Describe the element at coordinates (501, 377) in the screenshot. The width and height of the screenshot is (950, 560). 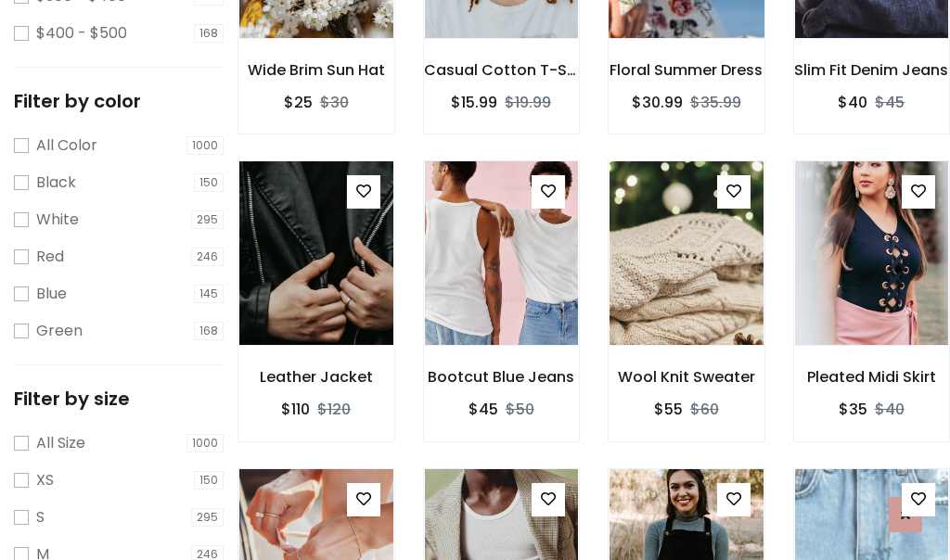
I see `h6: Bootcut Blue Jeans` at that location.